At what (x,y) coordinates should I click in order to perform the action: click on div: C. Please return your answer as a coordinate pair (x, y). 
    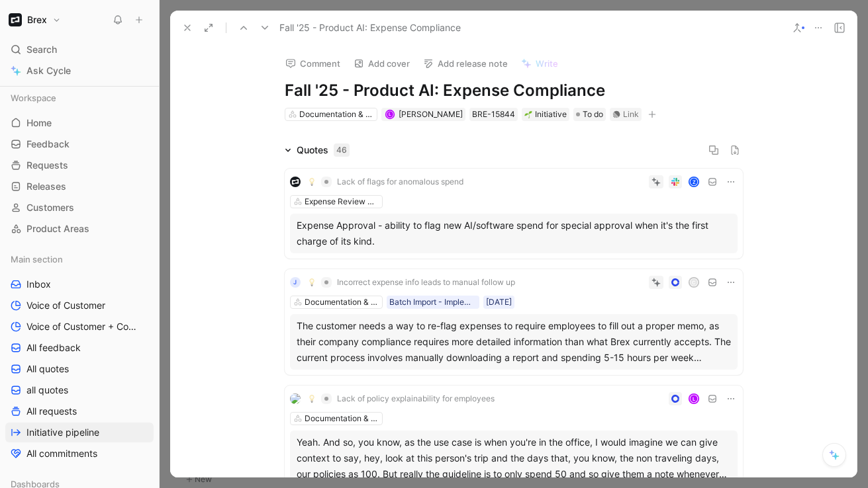
    Looking at the image, I should click on (693, 282).